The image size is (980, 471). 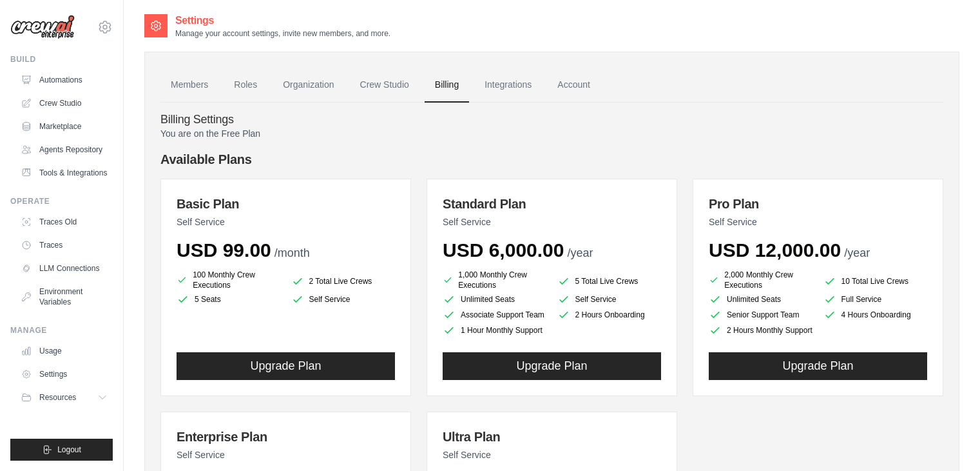 I want to click on span: /month, so click(x=292, y=253).